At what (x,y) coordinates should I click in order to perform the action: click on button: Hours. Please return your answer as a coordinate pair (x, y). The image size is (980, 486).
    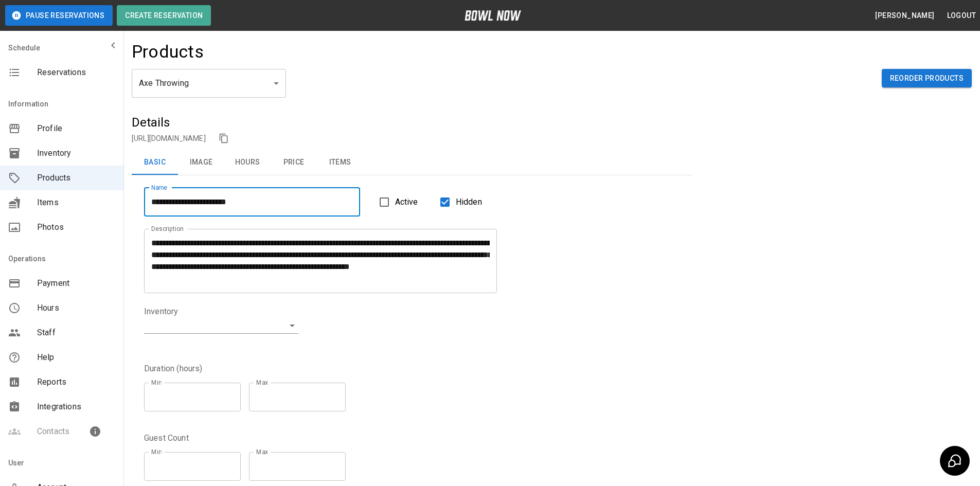
    Looking at the image, I should click on (247, 163).